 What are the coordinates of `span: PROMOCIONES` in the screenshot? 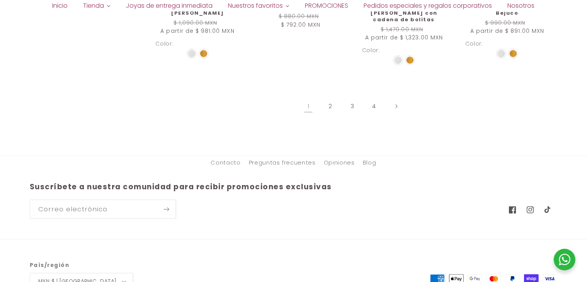 It's located at (327, 6).